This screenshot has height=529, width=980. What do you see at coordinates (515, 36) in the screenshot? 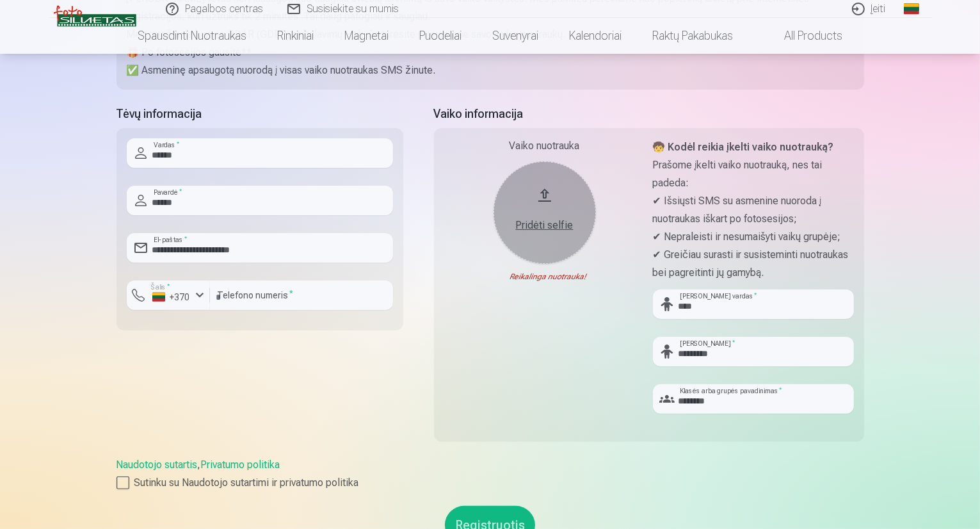
I see `a: Suvenyrai` at bounding box center [515, 36].